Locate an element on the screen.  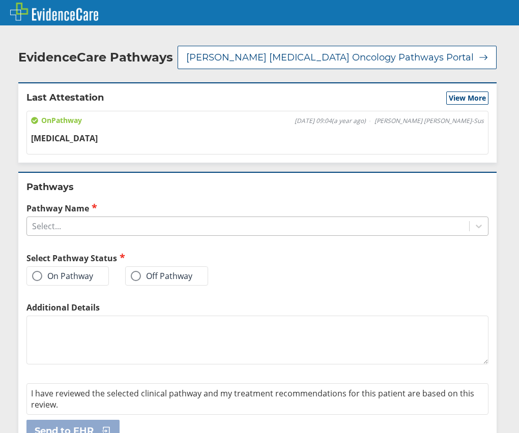
label: On Pathway is located at coordinates (63, 276).